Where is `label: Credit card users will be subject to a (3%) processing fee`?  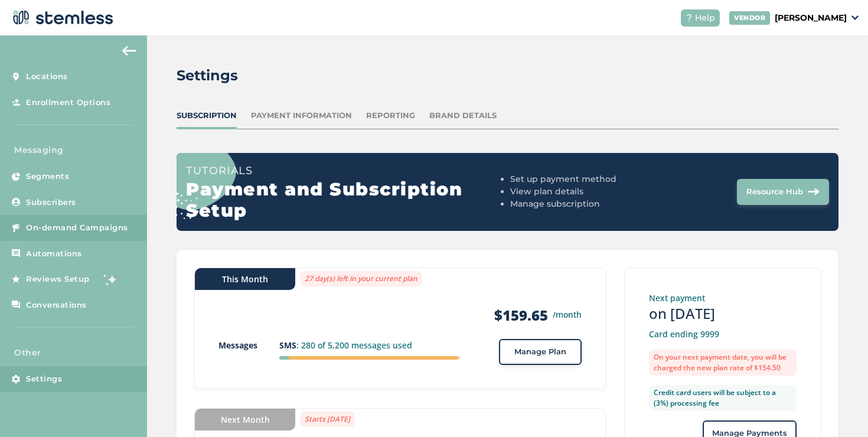 label: Credit card users will be subject to a (3%) processing fee is located at coordinates (723, 398).